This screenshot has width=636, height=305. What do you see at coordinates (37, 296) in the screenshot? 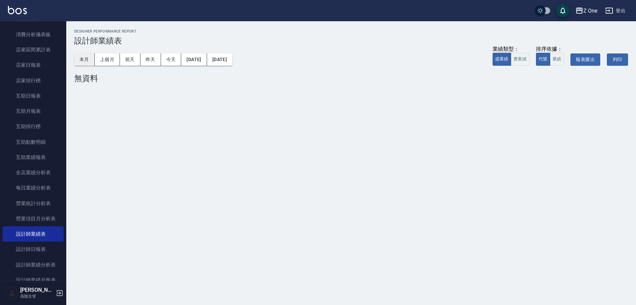
I see `p: 高階主管` at bounding box center [37, 296].